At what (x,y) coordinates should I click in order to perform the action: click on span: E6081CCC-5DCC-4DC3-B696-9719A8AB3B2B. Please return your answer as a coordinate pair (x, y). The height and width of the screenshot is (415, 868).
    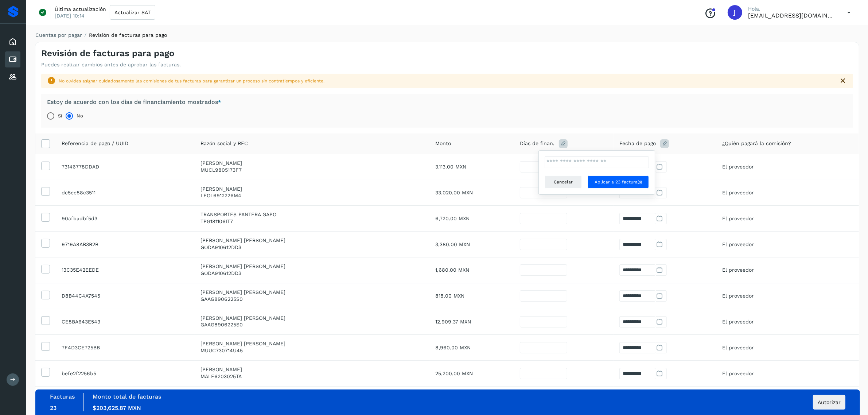
    Looking at the image, I should click on (80, 244).